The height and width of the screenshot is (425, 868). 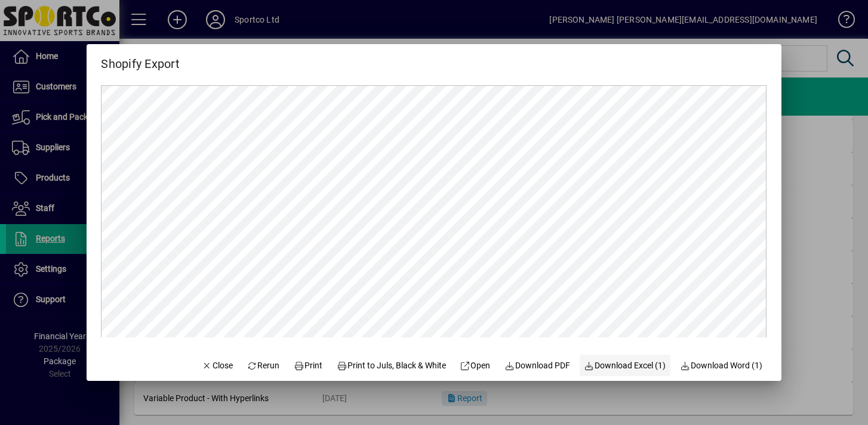 I want to click on span: Download PDF, so click(x=537, y=366).